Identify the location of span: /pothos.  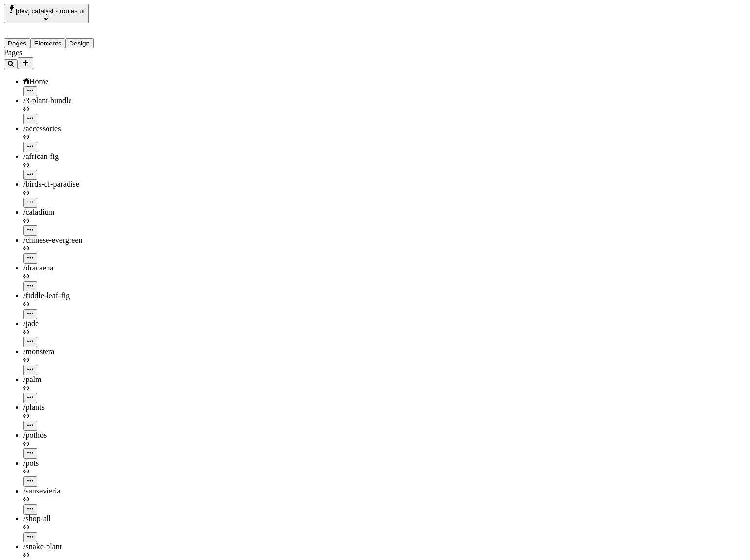
(34, 435).